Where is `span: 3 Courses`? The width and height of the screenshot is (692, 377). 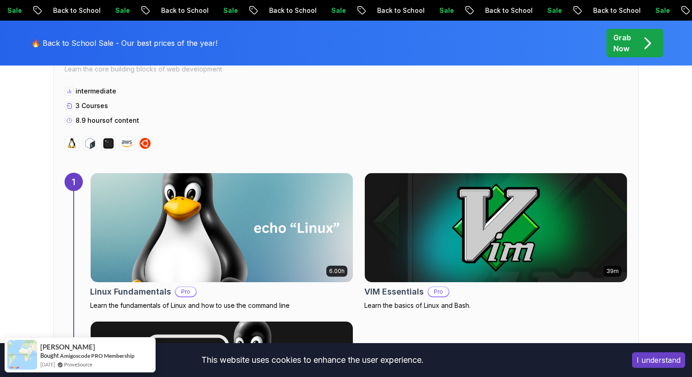
span: 3 Courses is located at coordinates (92, 105).